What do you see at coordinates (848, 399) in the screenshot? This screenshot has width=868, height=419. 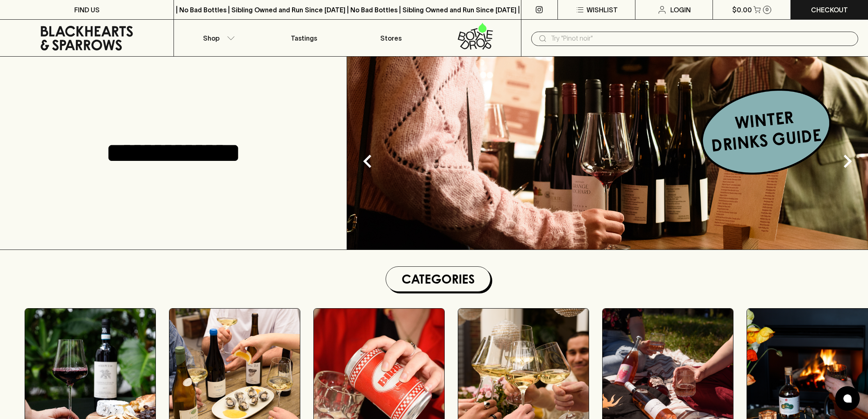 I see `img: bubble-icon` at bounding box center [848, 399].